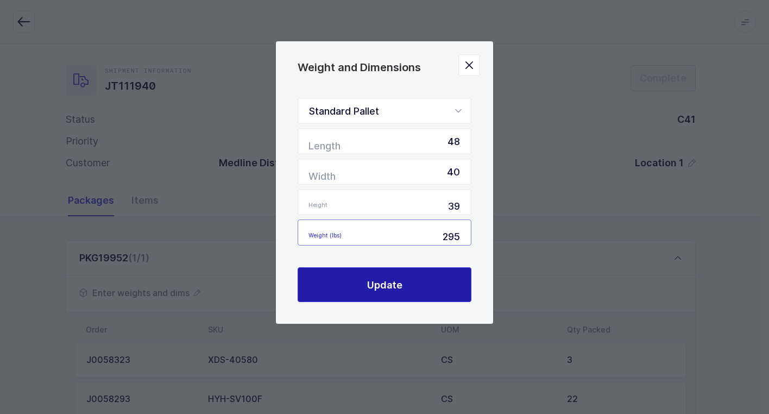  What do you see at coordinates (385, 233) in the screenshot?
I see `input: Weight (lbs)` at bounding box center [385, 233].